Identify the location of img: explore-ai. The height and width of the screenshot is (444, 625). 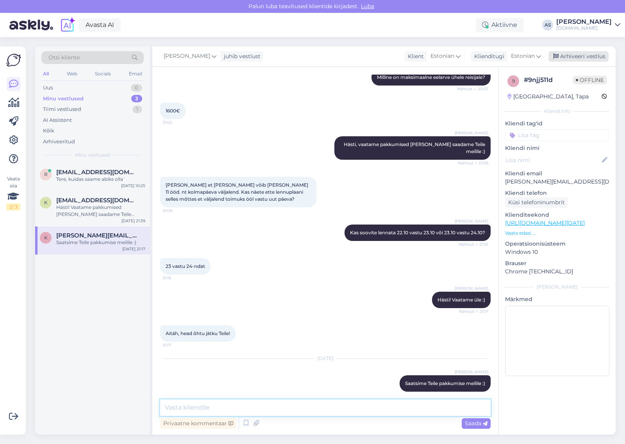
(68, 25).